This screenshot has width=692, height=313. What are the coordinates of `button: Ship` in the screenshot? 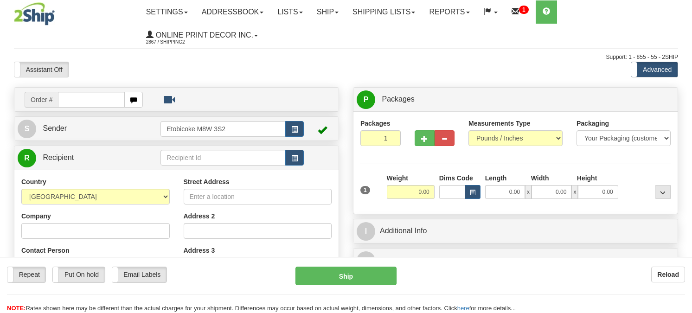 It's located at (346, 276).